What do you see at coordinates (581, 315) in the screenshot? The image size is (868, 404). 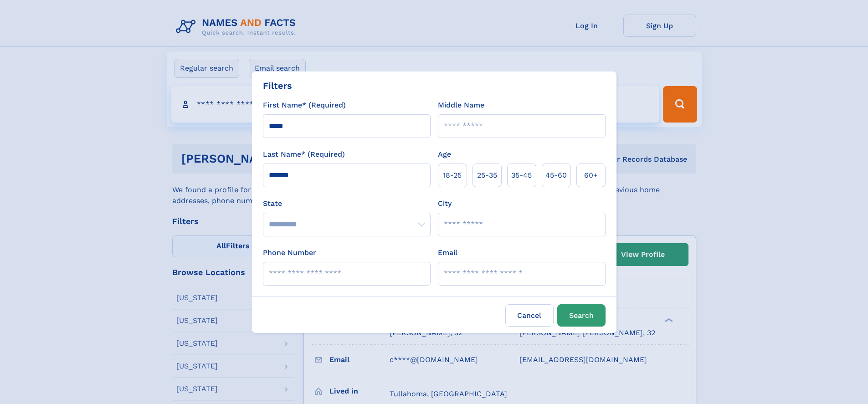 I see `button: Search` at bounding box center [581, 315].